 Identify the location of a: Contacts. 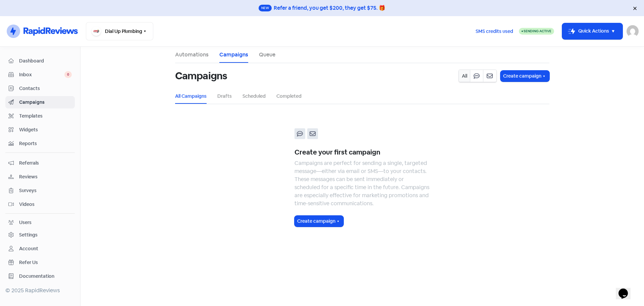
(40, 88).